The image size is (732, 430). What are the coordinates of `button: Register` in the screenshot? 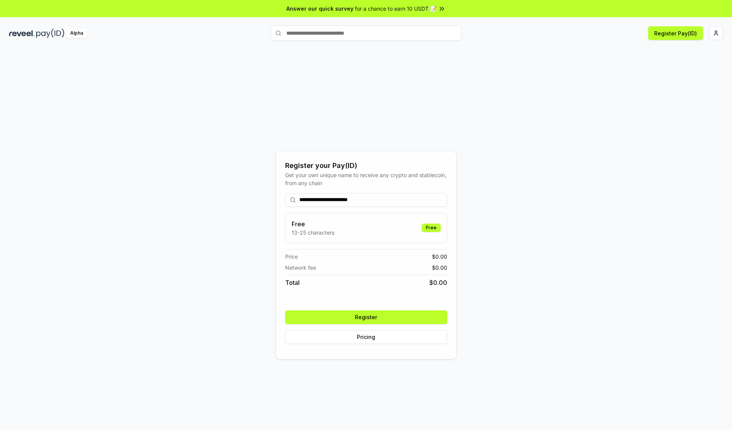 It's located at (366, 318).